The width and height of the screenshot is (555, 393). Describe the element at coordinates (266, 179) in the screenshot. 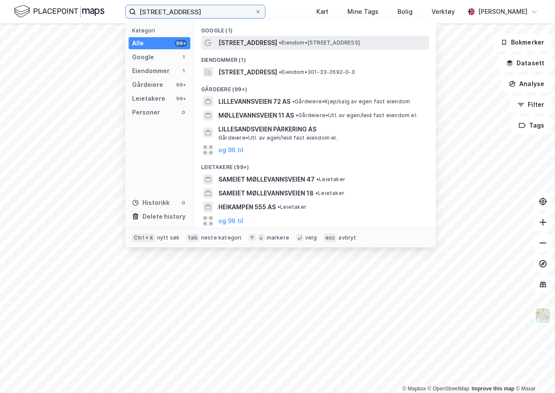

I see `span: SAMEIET MØLLEVANNSVEIEN 47` at that location.